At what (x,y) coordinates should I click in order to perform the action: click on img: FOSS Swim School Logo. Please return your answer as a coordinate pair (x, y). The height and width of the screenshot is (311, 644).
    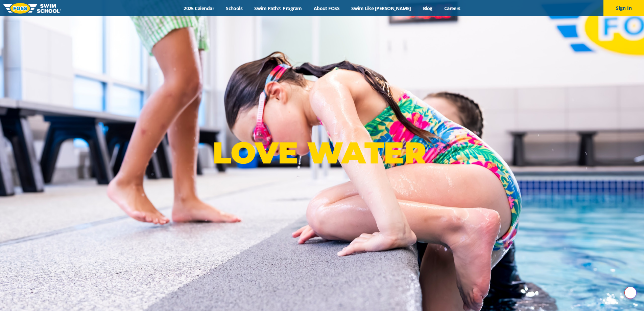
    Looking at the image, I should click on (32, 8).